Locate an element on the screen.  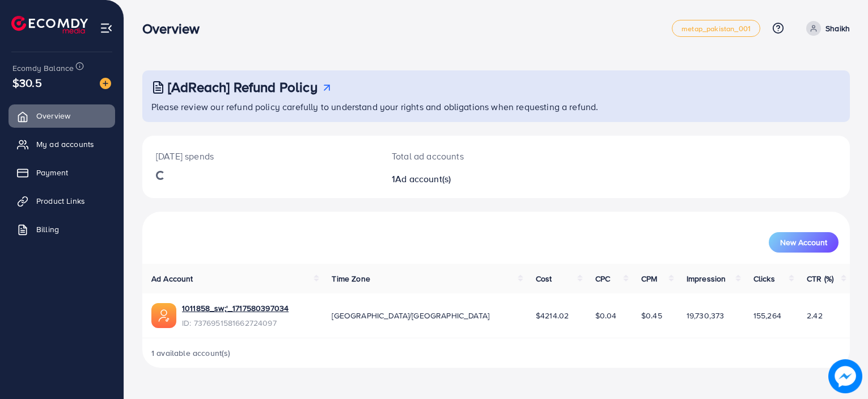
h3: Overview is located at coordinates (175, 28).